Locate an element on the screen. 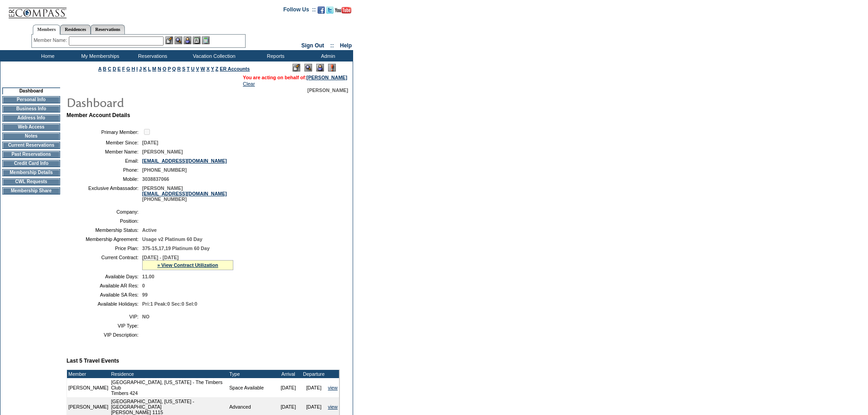  span: 3038837066 is located at coordinates (156, 179).